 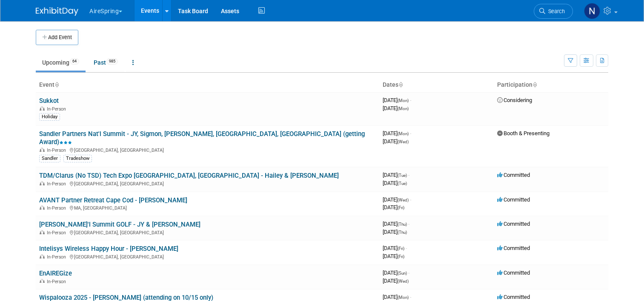 What do you see at coordinates (402, 273) in the screenshot?
I see `span: (Sun)` at bounding box center [402, 273].